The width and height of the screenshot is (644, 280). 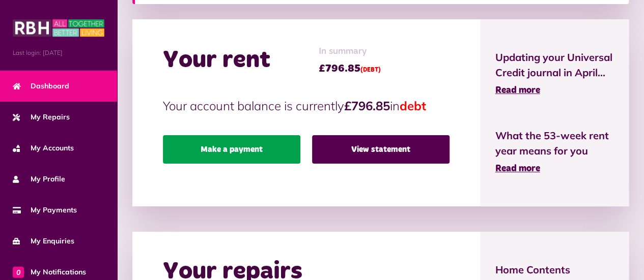 What do you see at coordinates (350, 52) in the screenshot?
I see `span: In summary` at bounding box center [350, 52].